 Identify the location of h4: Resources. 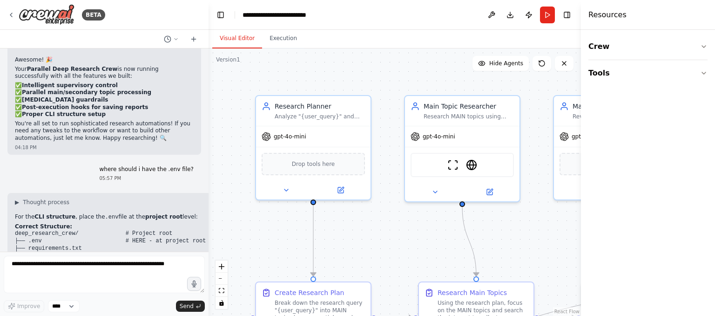
(608, 15).